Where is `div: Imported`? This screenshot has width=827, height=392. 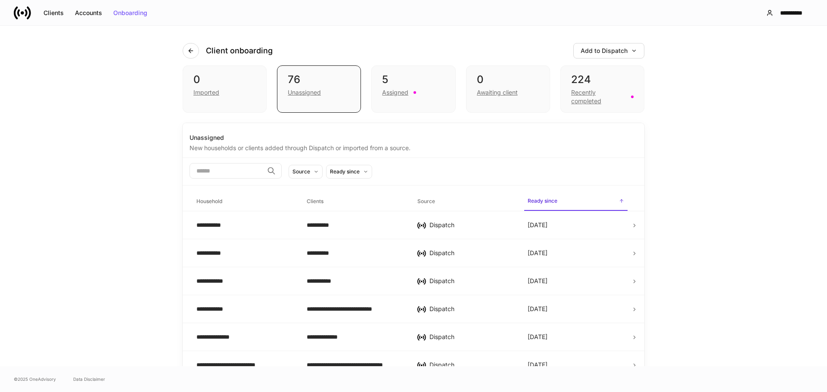 div: Imported is located at coordinates (206, 93).